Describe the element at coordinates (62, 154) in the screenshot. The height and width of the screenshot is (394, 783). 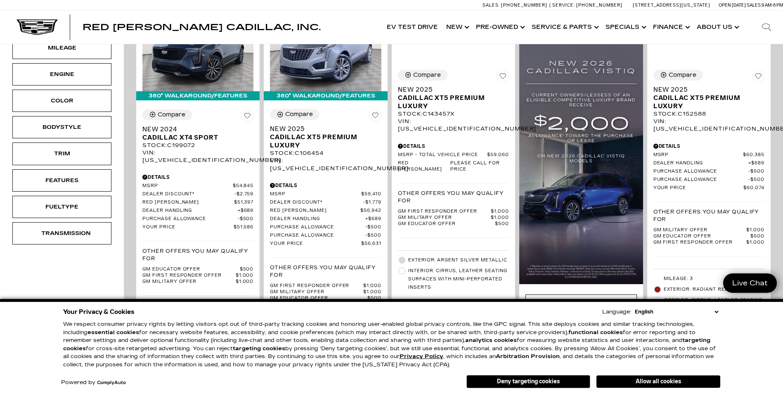
I see `div: Trim` at that location.